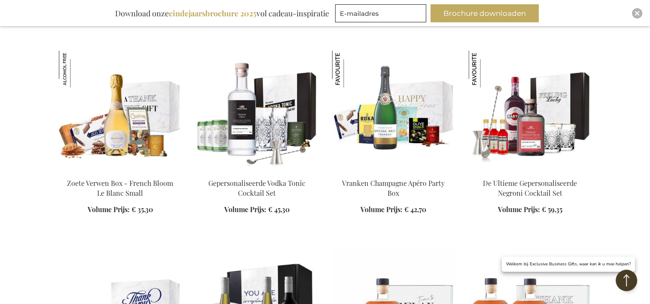 This screenshot has height=304, width=650. I want to click on a: Volume Prijs: € 42,70, so click(393, 210).